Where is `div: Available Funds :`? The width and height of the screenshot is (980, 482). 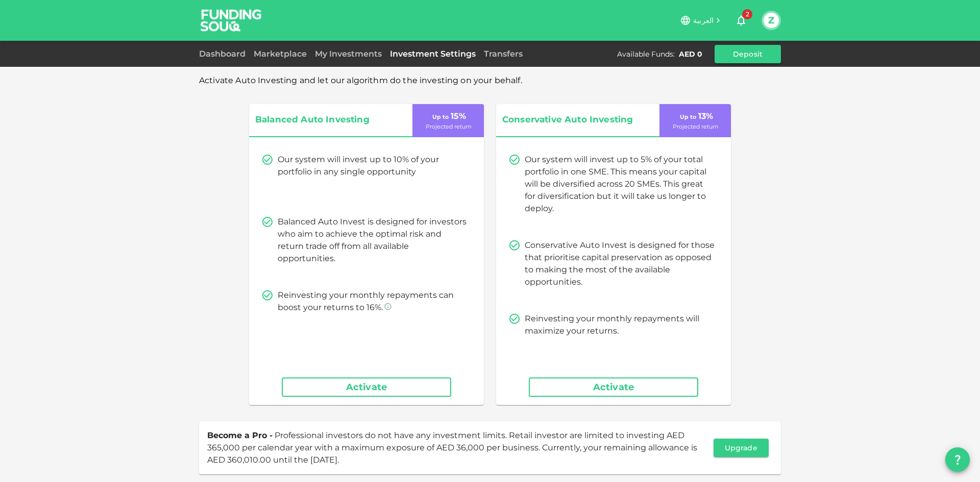
div: Available Funds : is located at coordinates (646, 54).